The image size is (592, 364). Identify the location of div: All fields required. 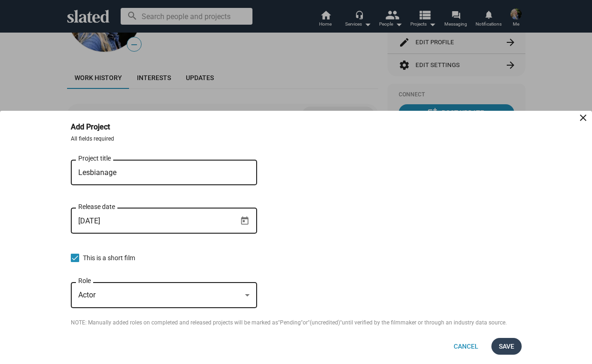
(296, 139).